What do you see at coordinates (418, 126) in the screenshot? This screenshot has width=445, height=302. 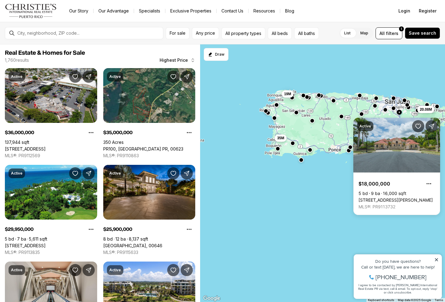 I see `button: Save Property: 175 CALLE RUISEÑOR ST` at bounding box center [418, 126].